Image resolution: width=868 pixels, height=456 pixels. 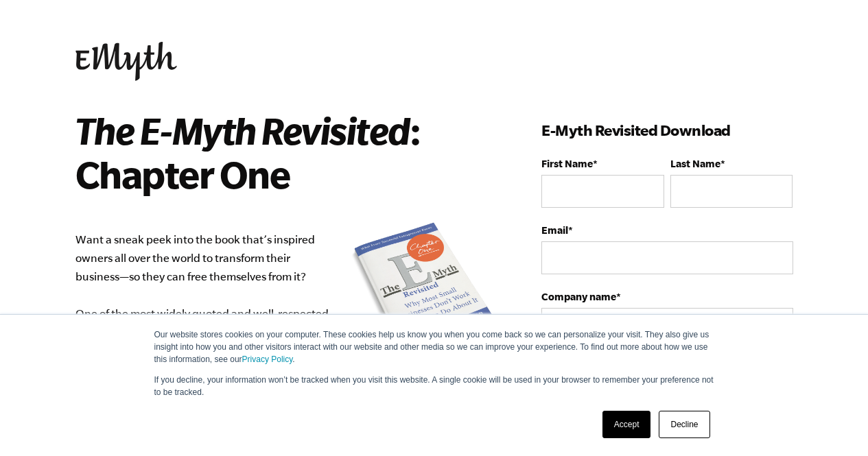 What do you see at coordinates (127, 61) in the screenshot?
I see `img: EMyth` at bounding box center [127, 61].